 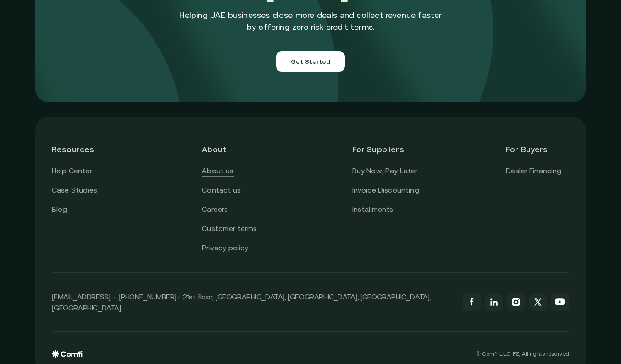 What do you see at coordinates (373, 210) in the screenshot?
I see `a: Installments` at bounding box center [373, 210].